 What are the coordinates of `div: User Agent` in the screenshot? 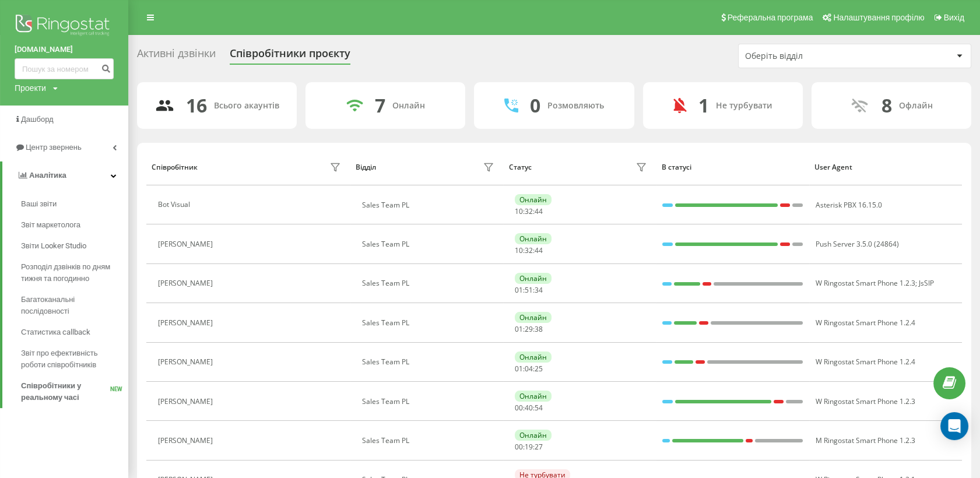 It's located at (885, 167).